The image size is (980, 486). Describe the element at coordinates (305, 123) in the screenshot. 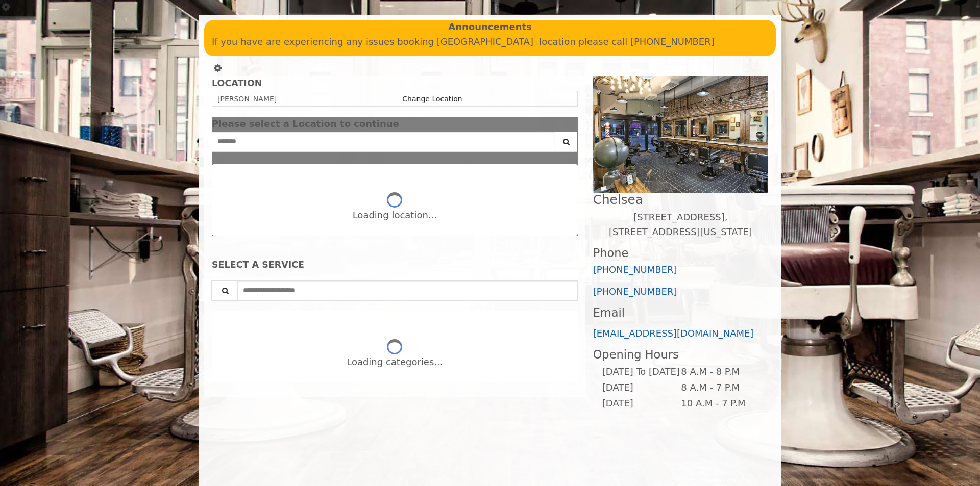

I see `span: Please select a Location to continue` at that location.